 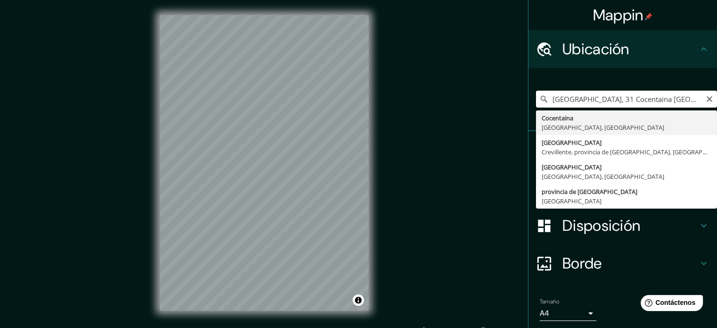 I want to click on div: Borde, so click(x=623, y=263).